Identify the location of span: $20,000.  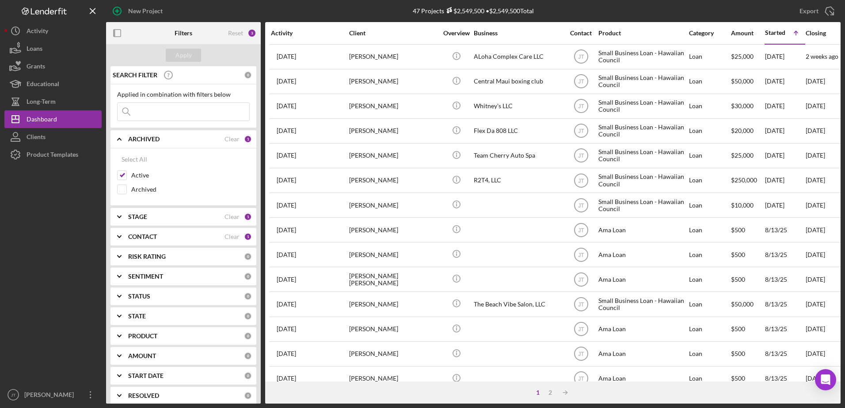
(742, 130).